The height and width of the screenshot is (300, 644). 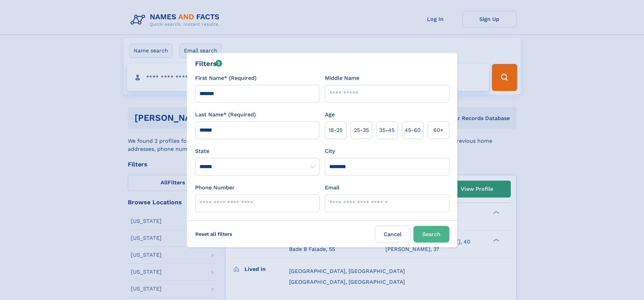 I want to click on label: Last Name* (Required), so click(x=226, y=114).